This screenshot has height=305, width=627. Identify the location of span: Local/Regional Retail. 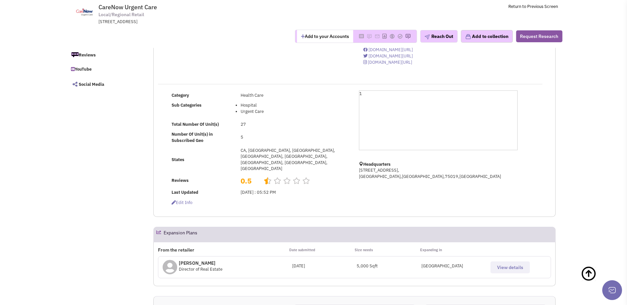
(121, 15).